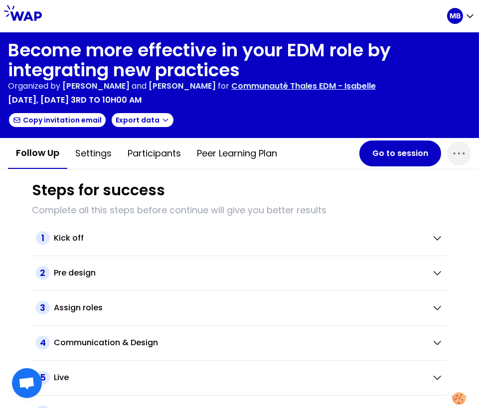  I want to click on span: 4, so click(43, 343).